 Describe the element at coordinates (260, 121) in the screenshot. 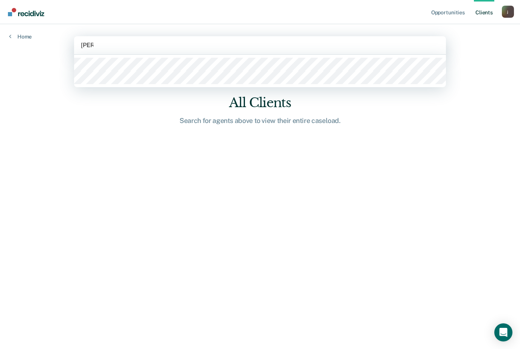

I see `div: Search for agents above to view their entire caseload.` at that location.